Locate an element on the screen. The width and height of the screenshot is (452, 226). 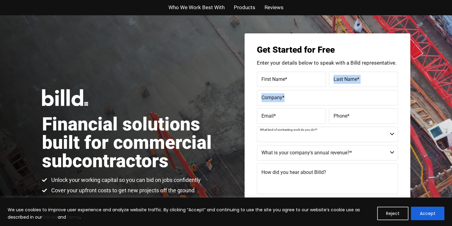
button: Accept is located at coordinates (427, 214).